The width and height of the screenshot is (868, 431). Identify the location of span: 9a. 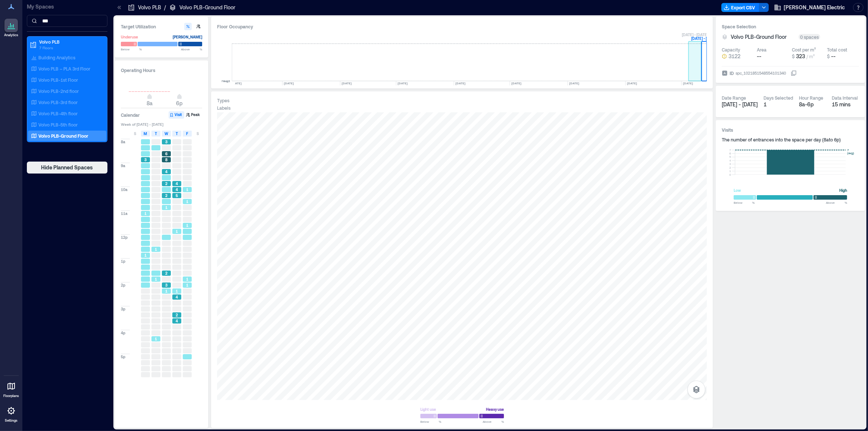
(123, 166).